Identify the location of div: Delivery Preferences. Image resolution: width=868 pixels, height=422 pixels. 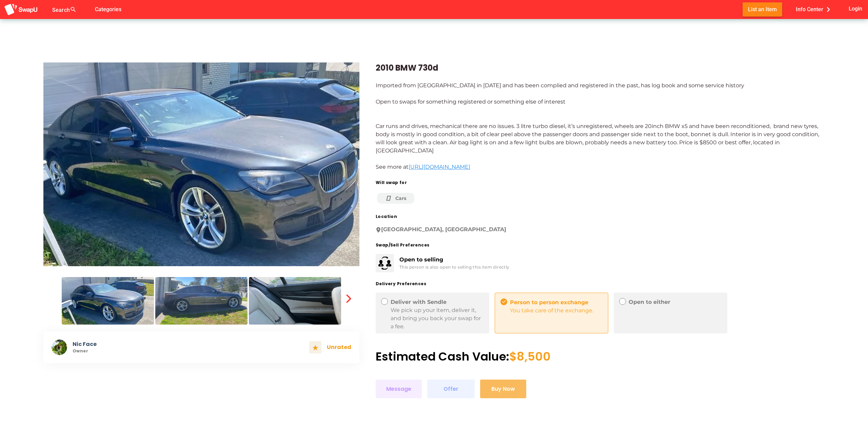
(600, 284).